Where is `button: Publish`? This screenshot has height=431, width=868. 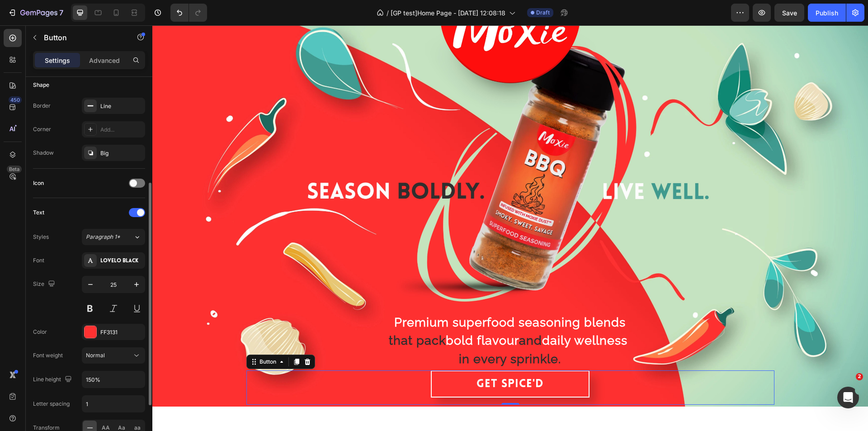
button: Publish is located at coordinates (827, 13).